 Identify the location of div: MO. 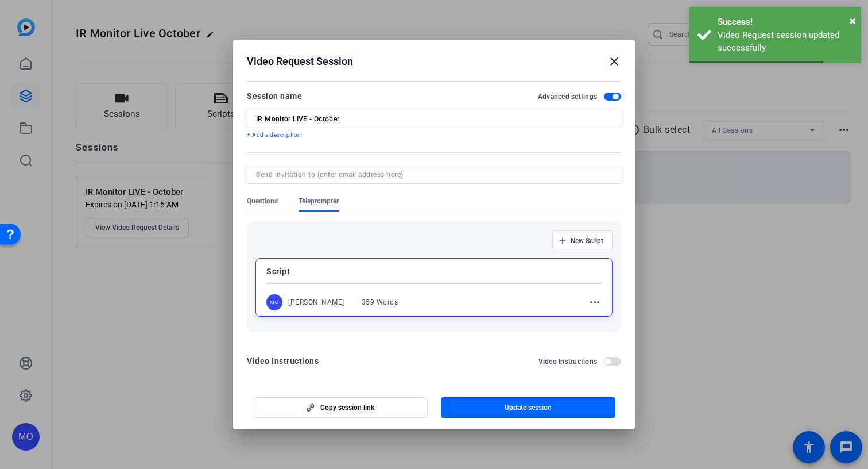
(275, 302).